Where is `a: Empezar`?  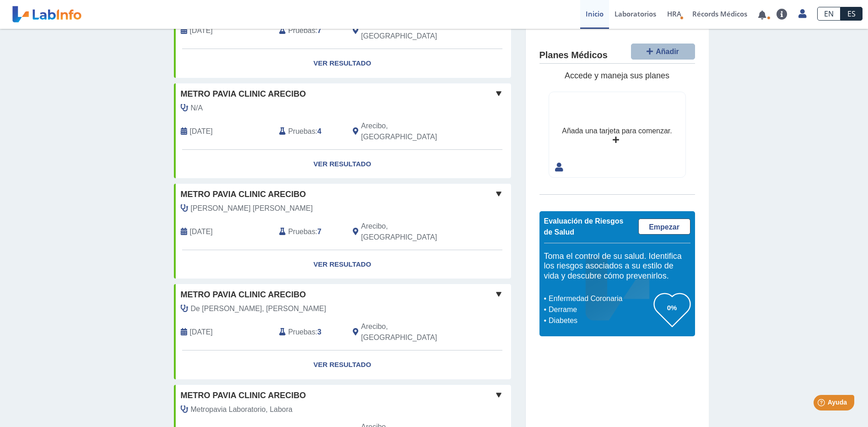 a: Empezar is located at coordinates (664, 226).